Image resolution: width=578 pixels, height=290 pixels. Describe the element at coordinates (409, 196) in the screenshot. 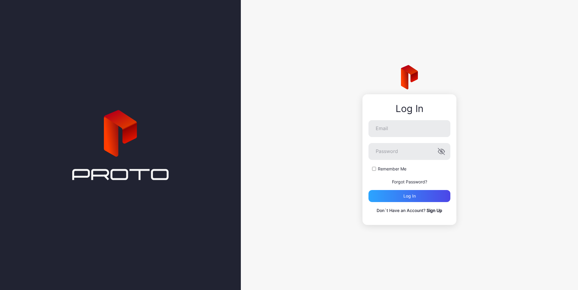

I see `button: Log in` at that location.